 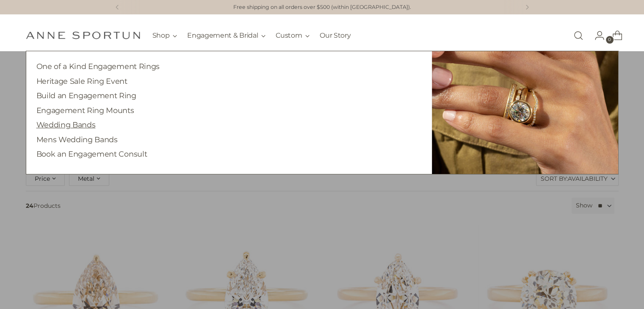 I want to click on a: Go to the account page, so click(x=596, y=36).